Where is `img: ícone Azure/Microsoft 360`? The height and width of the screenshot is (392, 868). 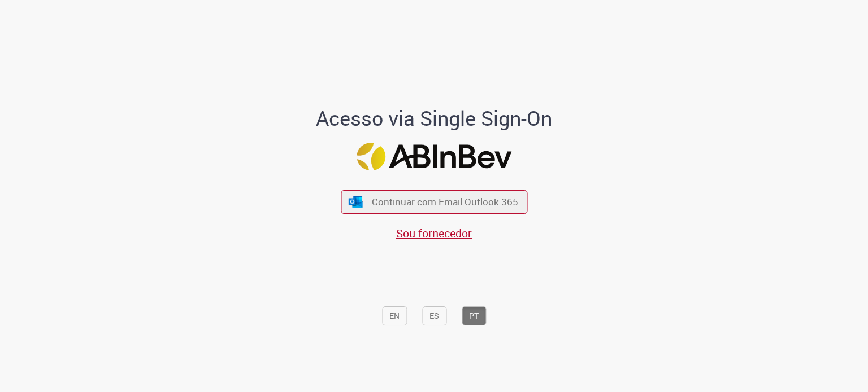 img: ícone Azure/Microsoft 360 is located at coordinates (356, 201).